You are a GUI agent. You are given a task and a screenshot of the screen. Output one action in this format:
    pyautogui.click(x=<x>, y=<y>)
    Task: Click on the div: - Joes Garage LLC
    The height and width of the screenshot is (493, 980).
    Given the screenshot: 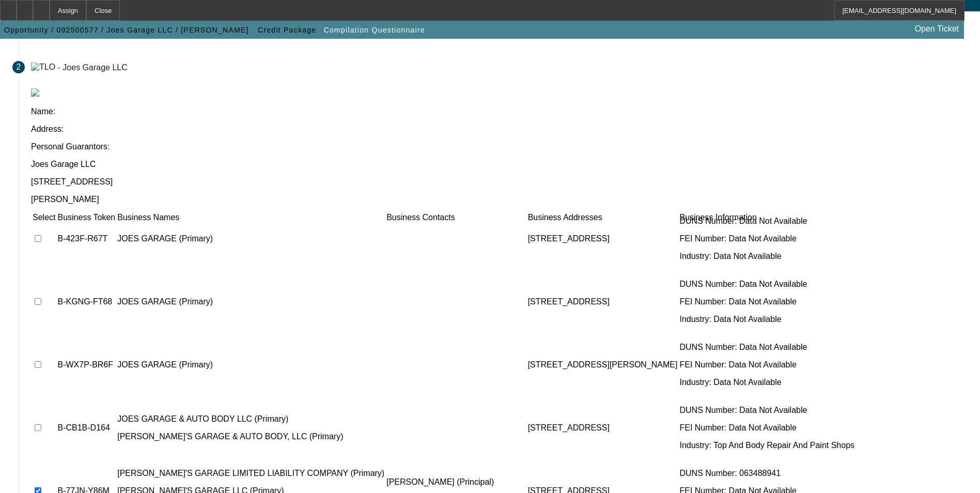 What is the action you would take?
    pyautogui.click(x=92, y=66)
    